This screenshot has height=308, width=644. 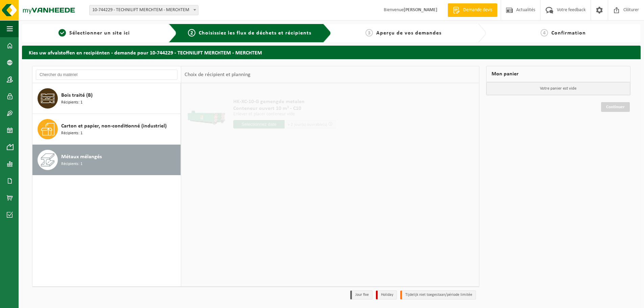 I want to click on button: Métaux mélangés Récipients: 1, so click(x=107, y=160).